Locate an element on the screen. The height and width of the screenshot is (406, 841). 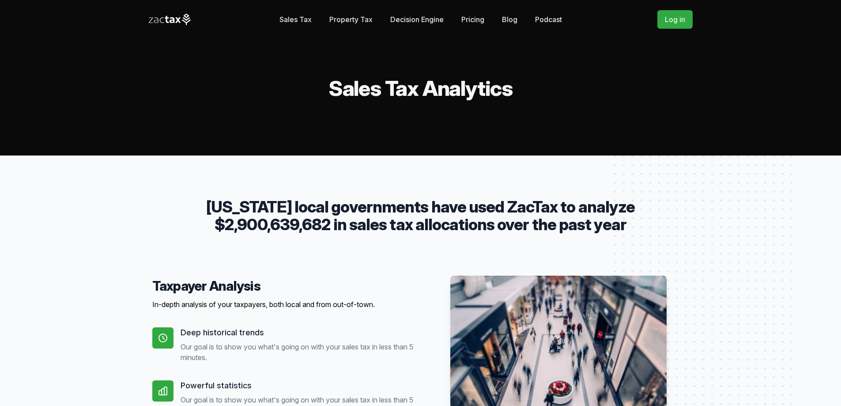
h2: Sales Tax Analytics is located at coordinates (421, 88).